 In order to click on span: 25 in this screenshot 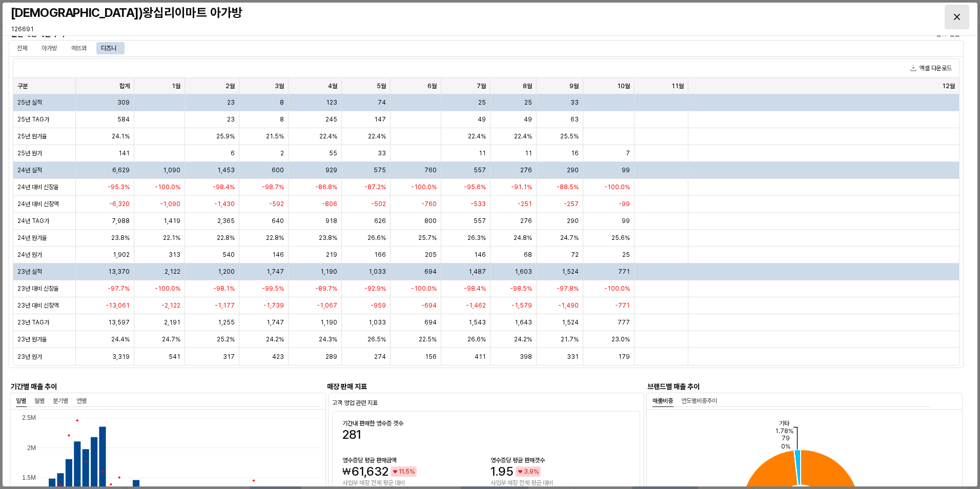, I will do `click(527, 102)`.